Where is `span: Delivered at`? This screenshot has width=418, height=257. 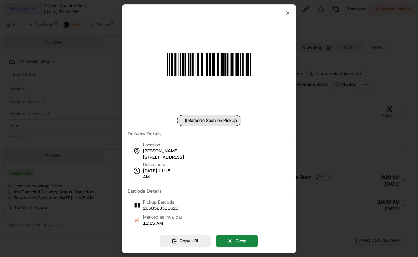 span: Delivered at is located at coordinates (159, 165).